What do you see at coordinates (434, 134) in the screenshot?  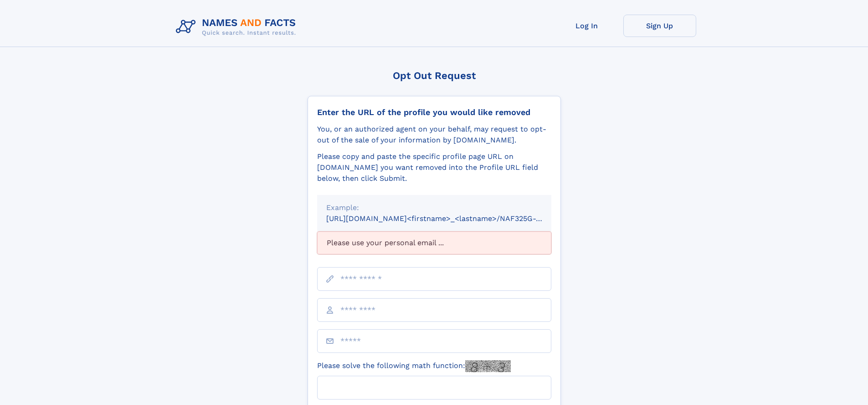 I see `div: You, or an authorized agent on your behalf, may request to opt-out of the sale of your informatio...` at bounding box center [434, 134].